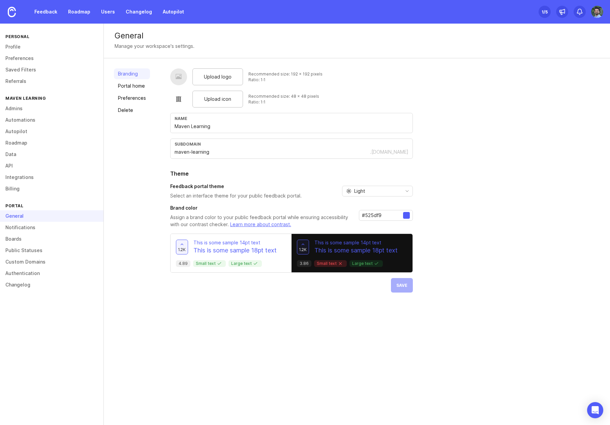  What do you see at coordinates (108, 12) in the screenshot?
I see `a: Users` at bounding box center [108, 12].